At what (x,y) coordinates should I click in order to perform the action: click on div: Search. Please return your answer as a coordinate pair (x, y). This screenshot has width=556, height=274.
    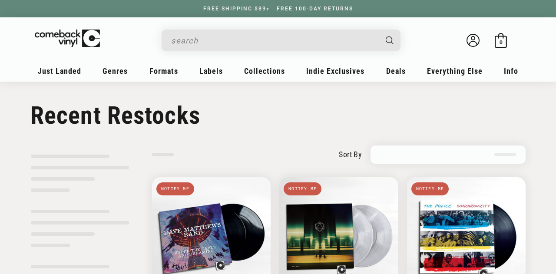
    Looking at the image, I should click on (281, 40).